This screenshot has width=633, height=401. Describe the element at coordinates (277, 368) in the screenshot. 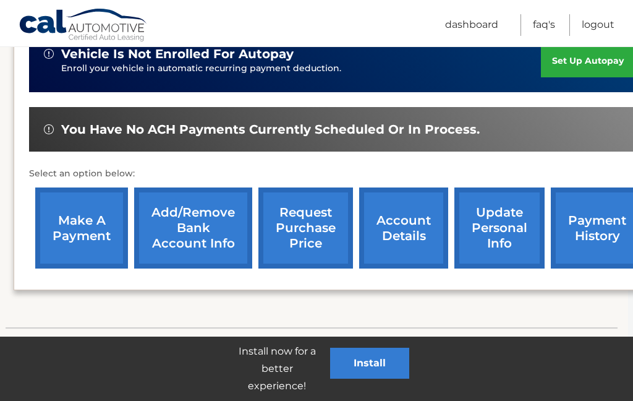

I see `p: Install now for a better experience!` at that location.